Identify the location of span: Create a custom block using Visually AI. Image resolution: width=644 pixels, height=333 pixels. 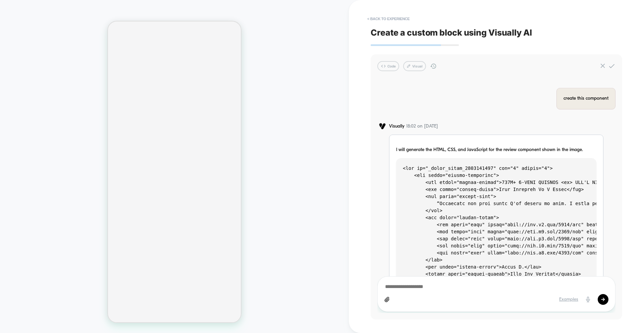
(496, 33).